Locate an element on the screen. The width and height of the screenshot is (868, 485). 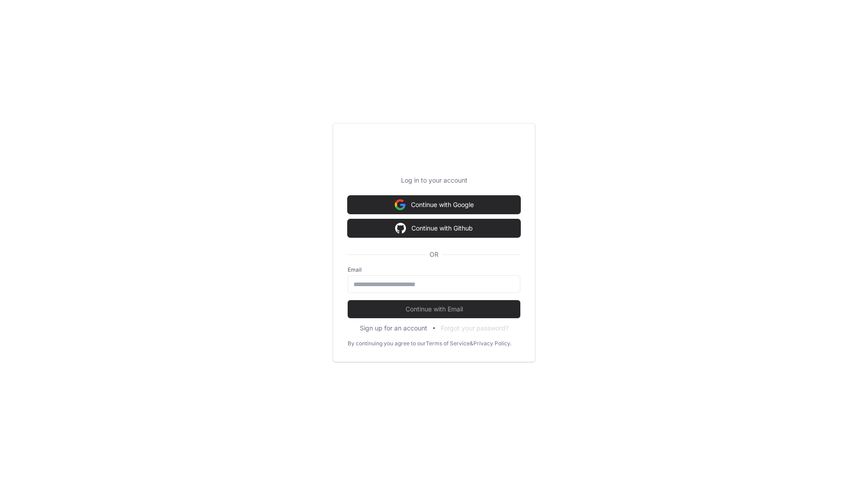
p: Log in to your account is located at coordinates (434, 181).